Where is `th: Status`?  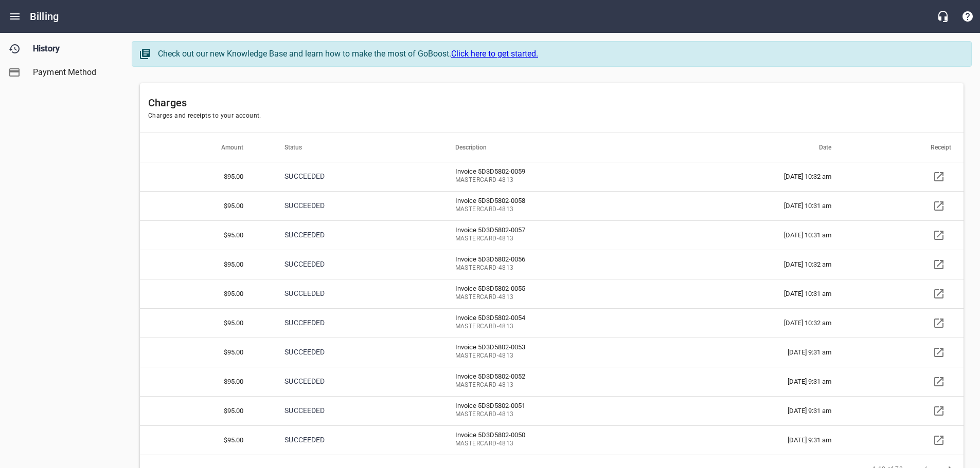 th: Status is located at coordinates (357, 148).